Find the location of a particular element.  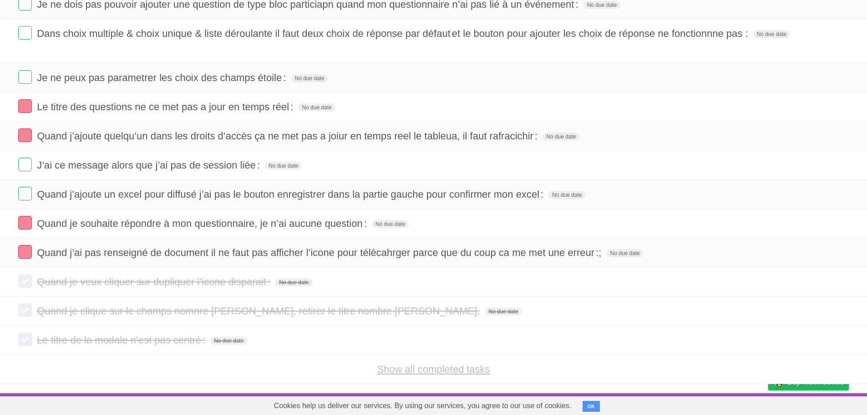

a: Privacy is located at coordinates (768, 404).